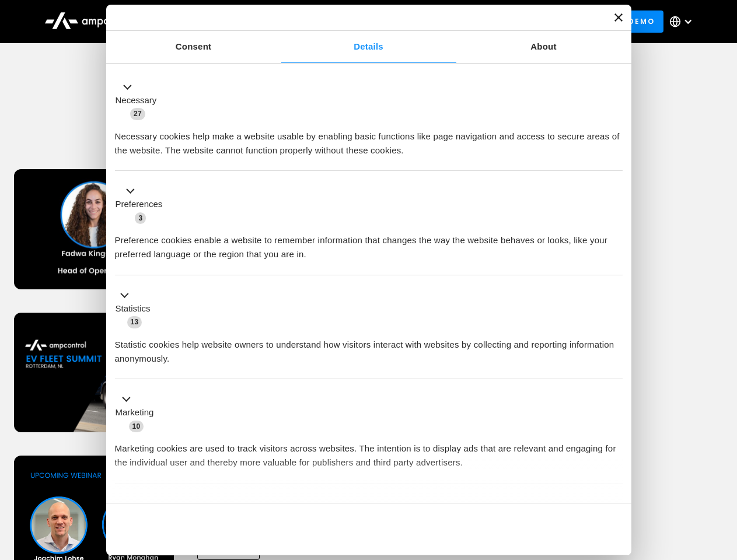 This screenshot has height=560, width=737. Describe the element at coordinates (368, 46) in the screenshot. I see `a: Details` at that location.